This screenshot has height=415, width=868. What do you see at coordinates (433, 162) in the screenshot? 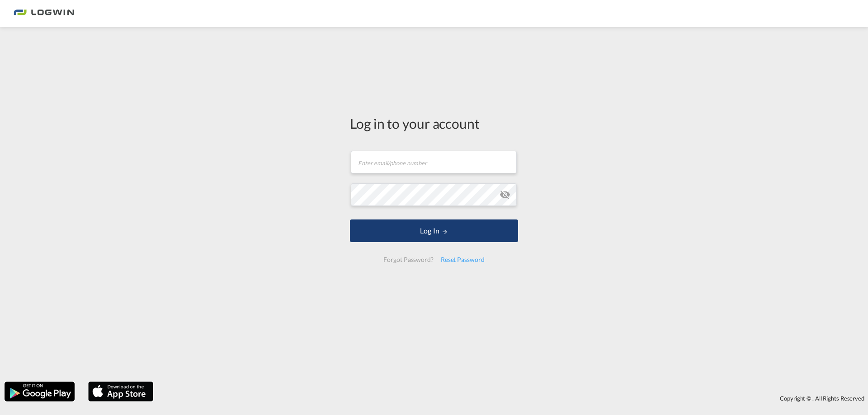
I see `input: Enter email/phone number` at bounding box center [433, 162].